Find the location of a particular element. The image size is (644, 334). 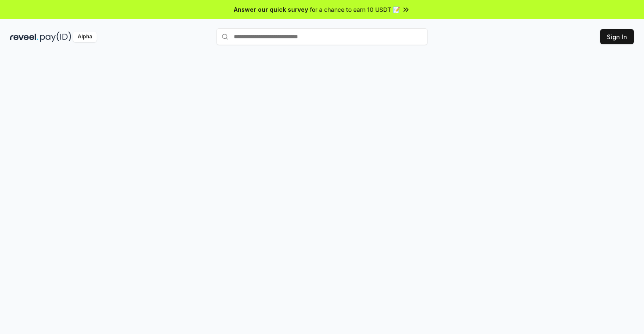

span: Answer our quick survey is located at coordinates (271, 10).